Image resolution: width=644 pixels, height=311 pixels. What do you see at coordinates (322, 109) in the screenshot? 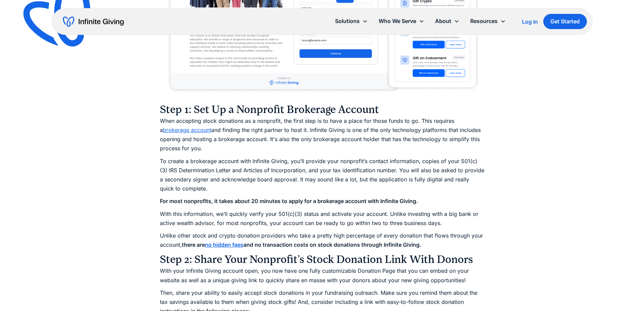
I see `h3: Step 1: Set Up a Nonprofit Brokerage Account` at bounding box center [322, 109].